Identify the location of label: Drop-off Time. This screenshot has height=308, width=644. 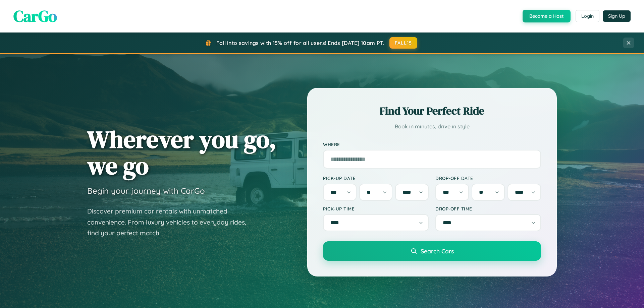
(488, 208).